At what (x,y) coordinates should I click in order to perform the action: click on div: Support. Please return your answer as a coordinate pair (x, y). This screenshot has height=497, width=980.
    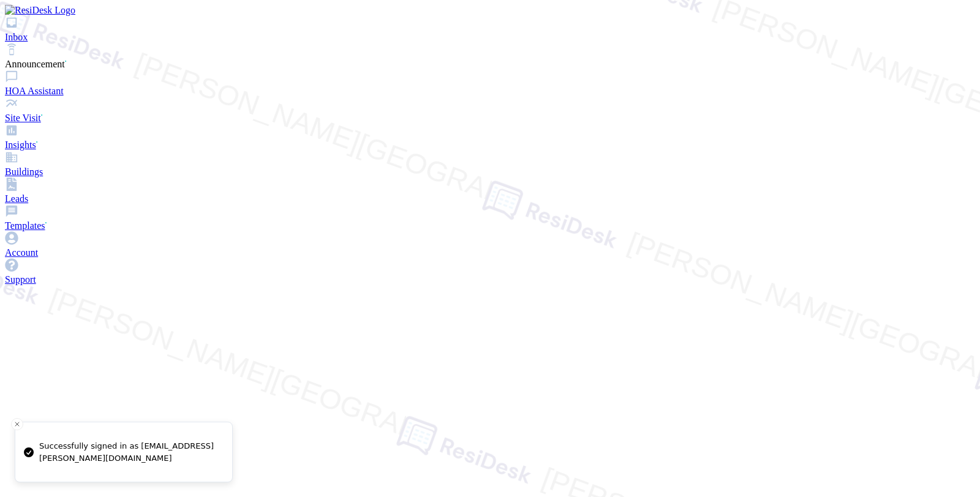
    Looking at the image, I should click on (490, 280).